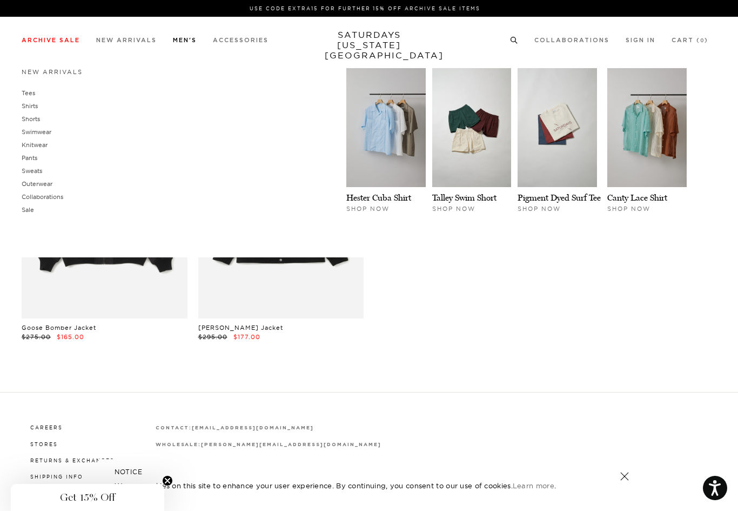 The height and width of the screenshot is (511, 738). I want to click on a: Canty Lace Shirt, so click(637, 197).